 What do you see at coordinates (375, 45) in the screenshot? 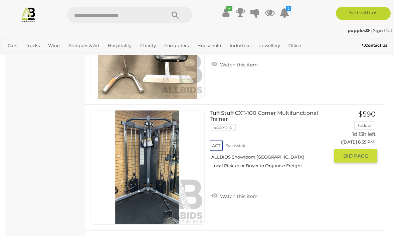
I see `b: Contact Us` at bounding box center [375, 45].